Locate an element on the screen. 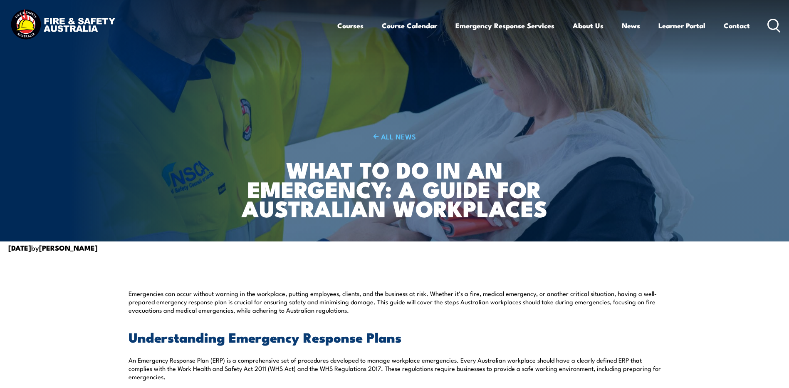 This screenshot has width=789, height=388. h2: Understanding Emergency Response Plans is located at coordinates (395, 337).